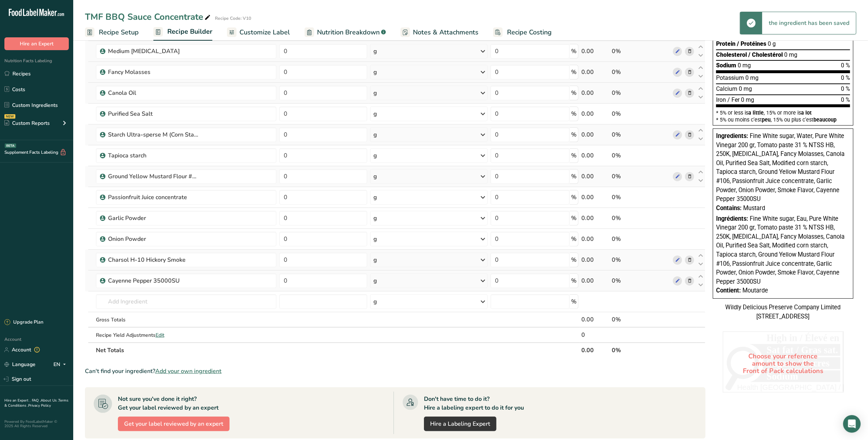 This screenshot has width=868, height=440. I want to click on span: Recipe Builder, so click(190, 31).